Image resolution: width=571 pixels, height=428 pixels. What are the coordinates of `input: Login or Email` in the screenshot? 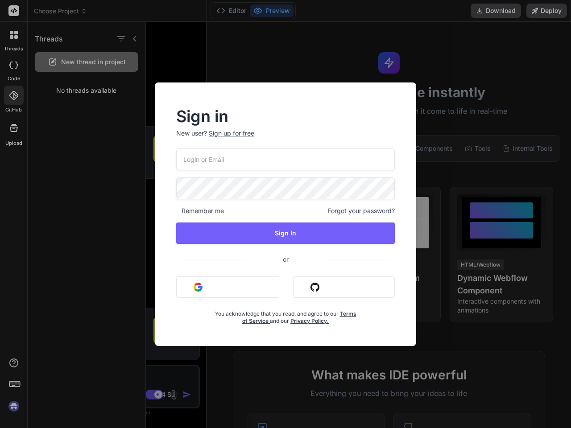 It's located at (285, 159).